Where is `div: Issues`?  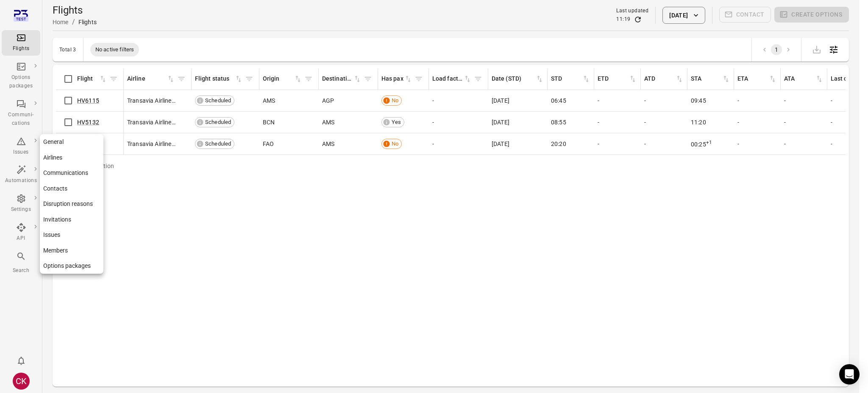
div: Issues is located at coordinates (21, 152).